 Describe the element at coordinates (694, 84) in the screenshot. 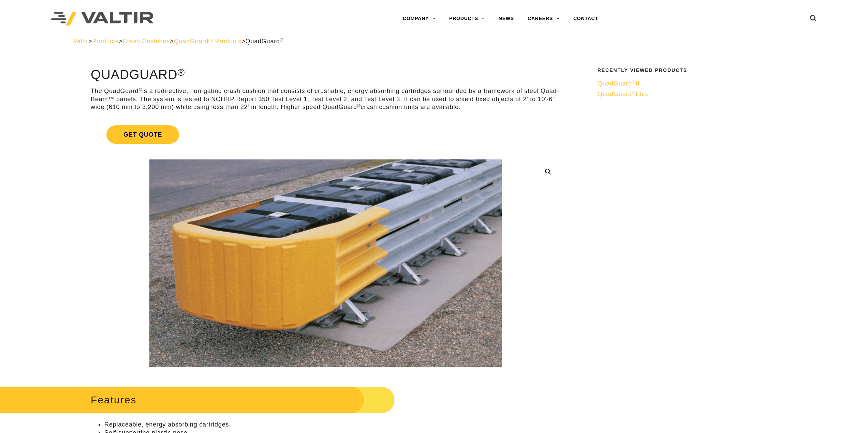

I see `a: QuadGuard®II` at that location.